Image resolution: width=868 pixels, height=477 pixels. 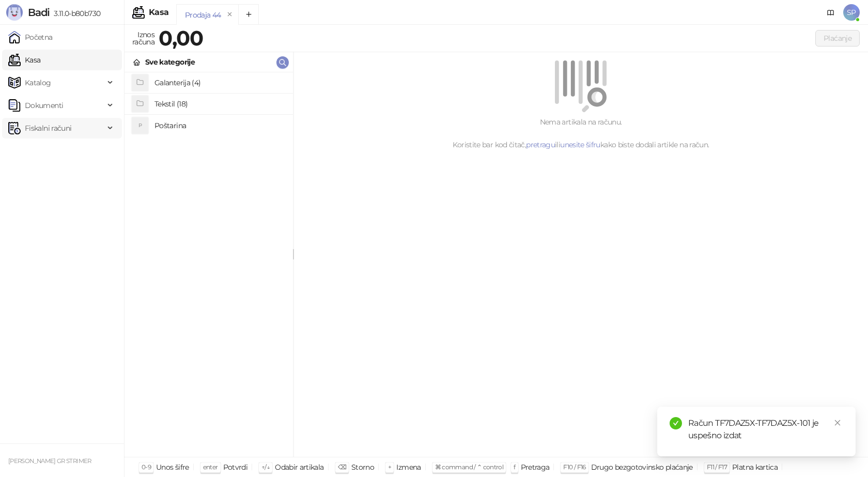 What do you see at coordinates (230, 14) in the screenshot?
I see `button: remove` at bounding box center [230, 14].